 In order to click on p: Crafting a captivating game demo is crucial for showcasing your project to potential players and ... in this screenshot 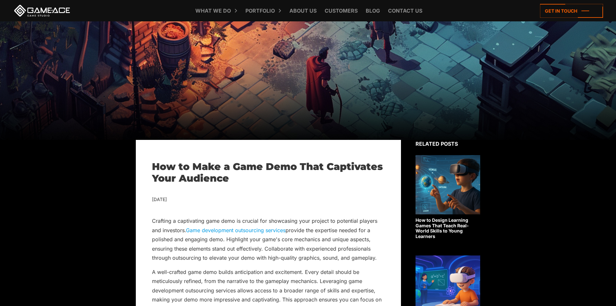, I will do `click(268, 239)`.